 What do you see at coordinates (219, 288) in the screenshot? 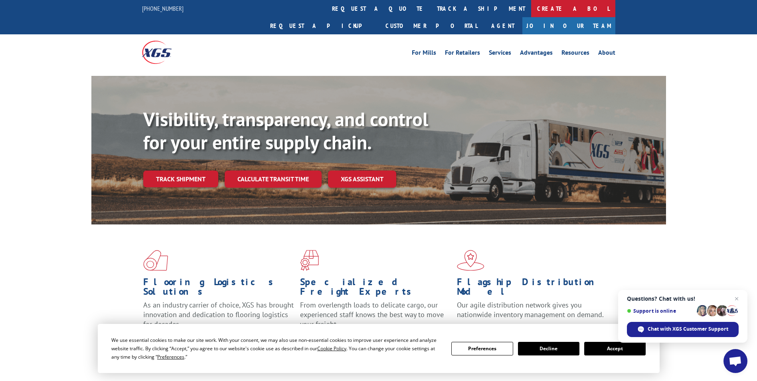
I see `h1: Flooring Logistics Solutions` at bounding box center [219, 288].